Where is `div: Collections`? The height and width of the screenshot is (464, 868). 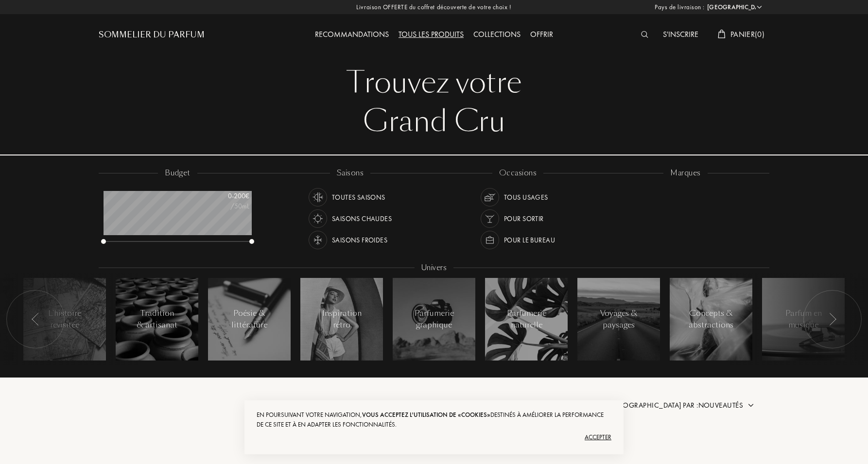 div: Collections is located at coordinates (497, 35).